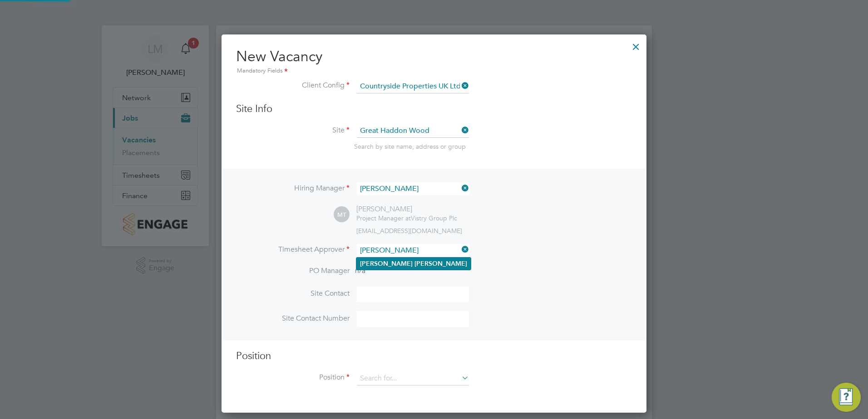 The width and height of the screenshot is (868, 419). I want to click on span: Project Manager at, so click(383, 218).